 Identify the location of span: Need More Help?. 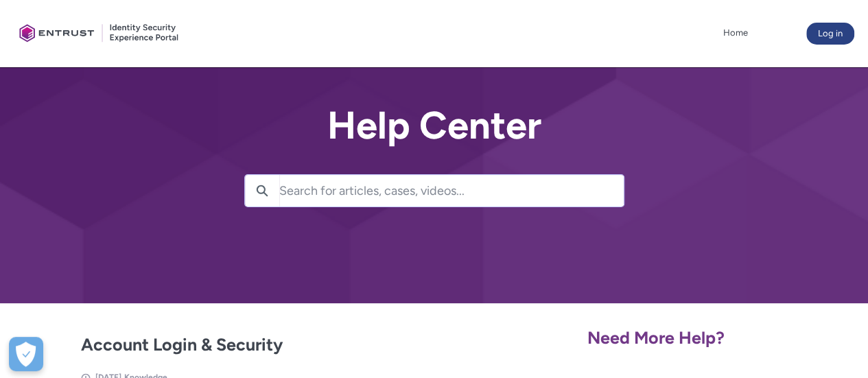
(656, 338).